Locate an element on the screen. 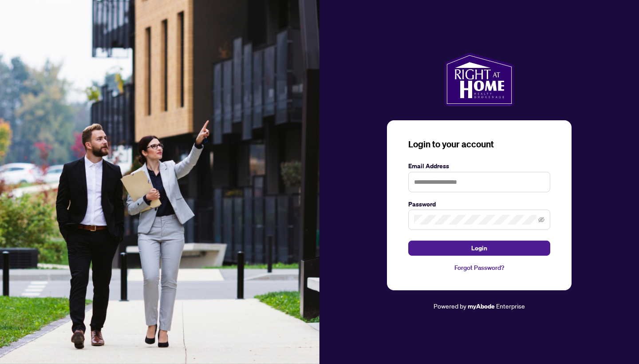  span: eye-invisible is located at coordinates (542, 220).